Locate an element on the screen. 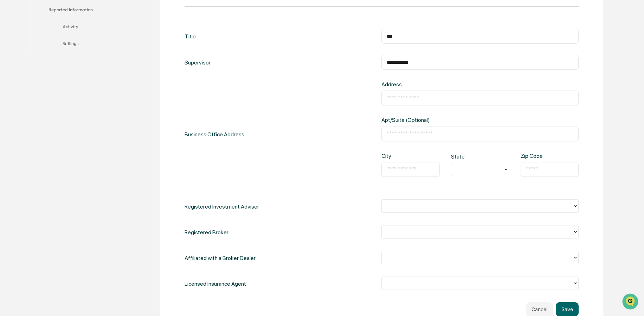 This screenshot has height=316, width=644. button: Activity is located at coordinates (71, 28).